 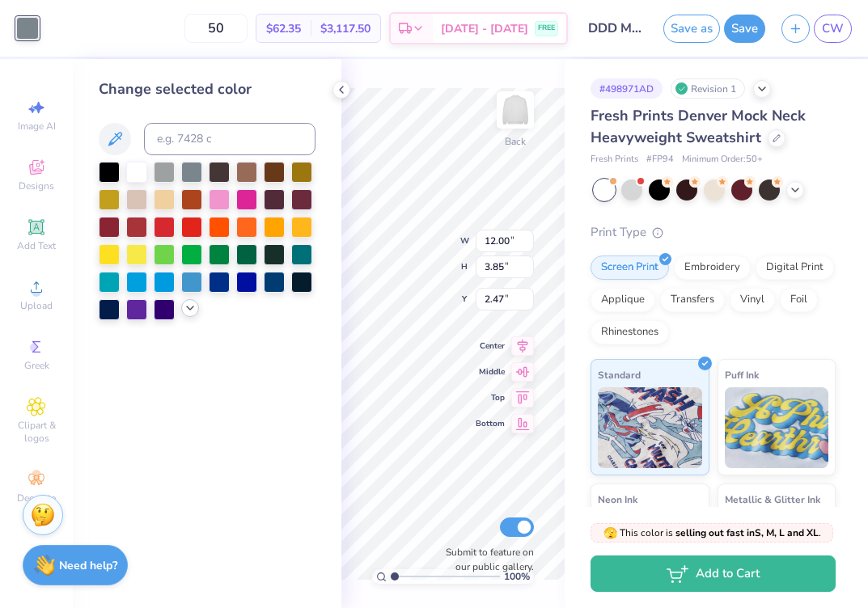 What do you see at coordinates (744, 28) in the screenshot?
I see `button: Save` at bounding box center [744, 28].